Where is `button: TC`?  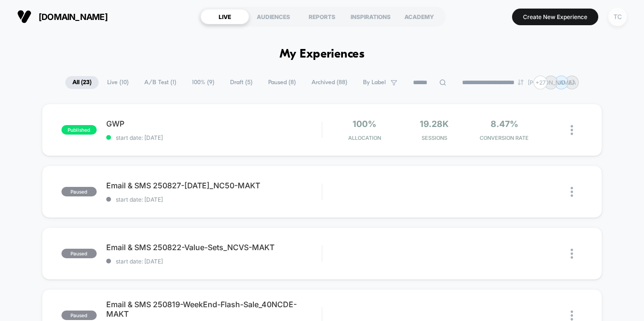 button: TC is located at coordinates (618, 17).